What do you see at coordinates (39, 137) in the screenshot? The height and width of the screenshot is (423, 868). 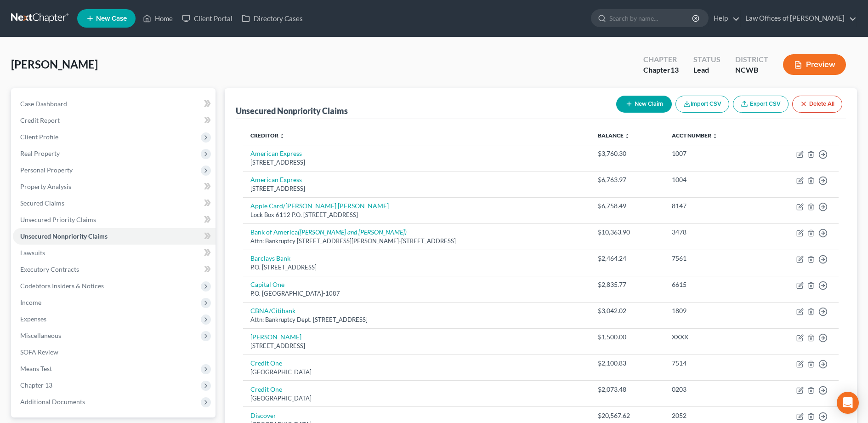 I see `span: Client Profile` at bounding box center [39, 137].